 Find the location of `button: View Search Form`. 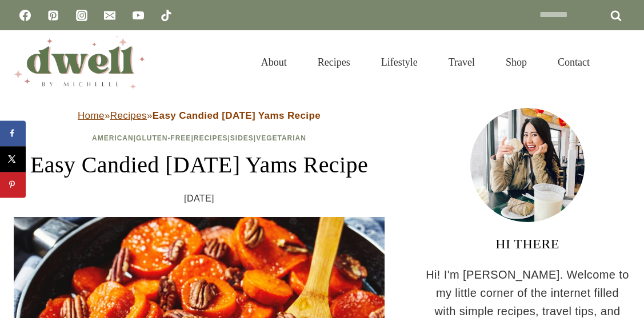

button: View Search Form is located at coordinates (621, 62).